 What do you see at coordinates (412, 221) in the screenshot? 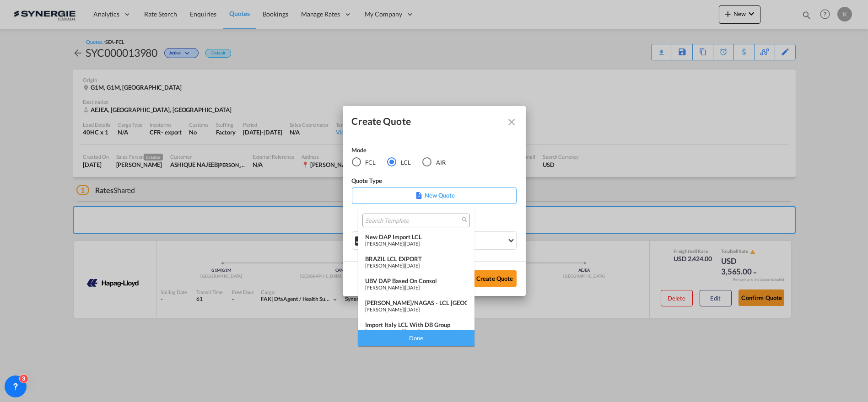
I see `input: Search Template` at bounding box center [412, 221].